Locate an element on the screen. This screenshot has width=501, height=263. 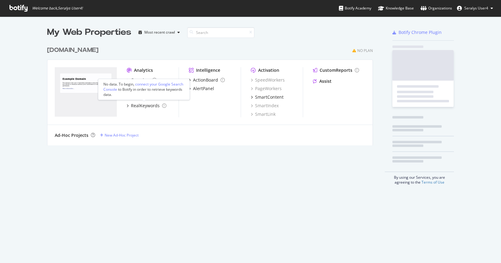
div: connect your Google Search Console is located at coordinates (143, 87).